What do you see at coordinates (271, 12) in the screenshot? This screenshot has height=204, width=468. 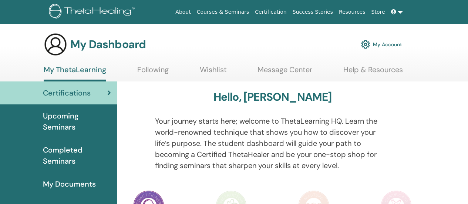 I see `a: Certification` at bounding box center [271, 12].